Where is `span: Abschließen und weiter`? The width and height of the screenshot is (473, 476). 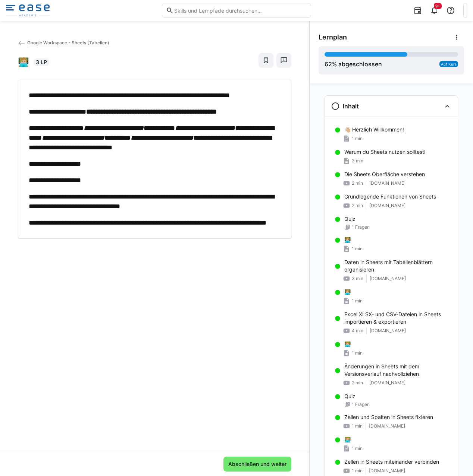
span: Abschließen und weiter is located at coordinates (257, 464).